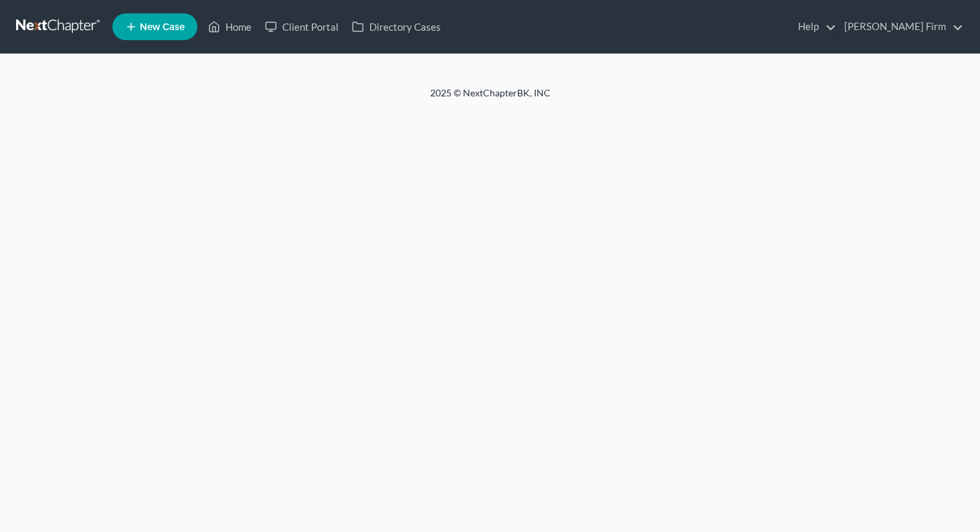 The width and height of the screenshot is (980, 532). I want to click on a: Client Portal, so click(302, 27).